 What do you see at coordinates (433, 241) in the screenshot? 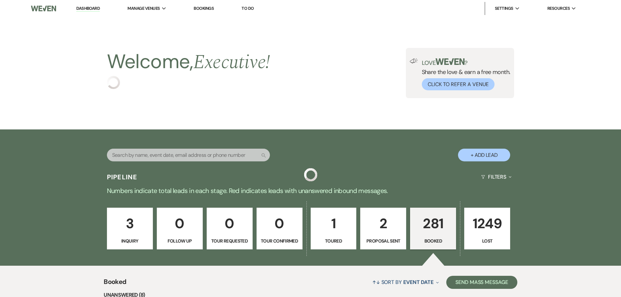
I see `p: Booked` at bounding box center [433, 241].